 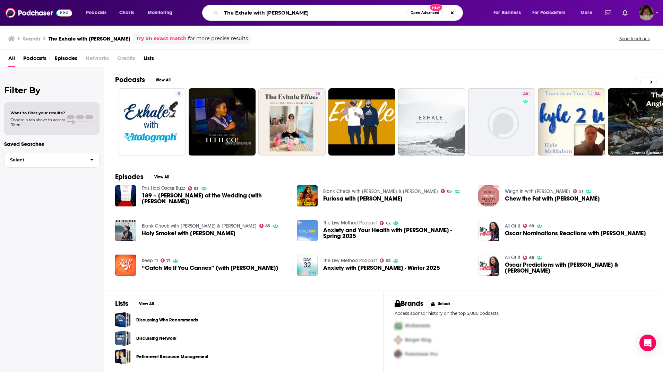 What do you see at coordinates (137, 304) in the screenshot?
I see `a: ListsView All` at bounding box center [137, 304].